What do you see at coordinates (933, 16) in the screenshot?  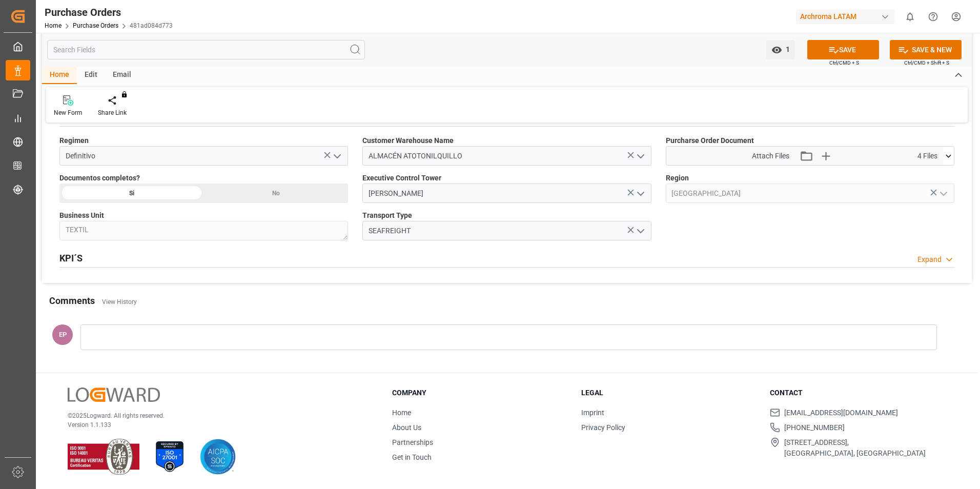 I see `button: Help Center` at bounding box center [933, 16].